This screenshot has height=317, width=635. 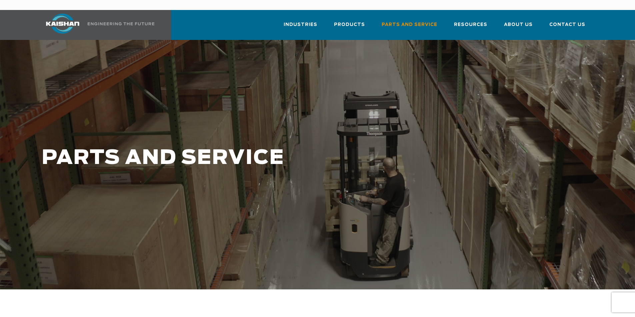 I want to click on span: Parts and Service, so click(x=409, y=25).